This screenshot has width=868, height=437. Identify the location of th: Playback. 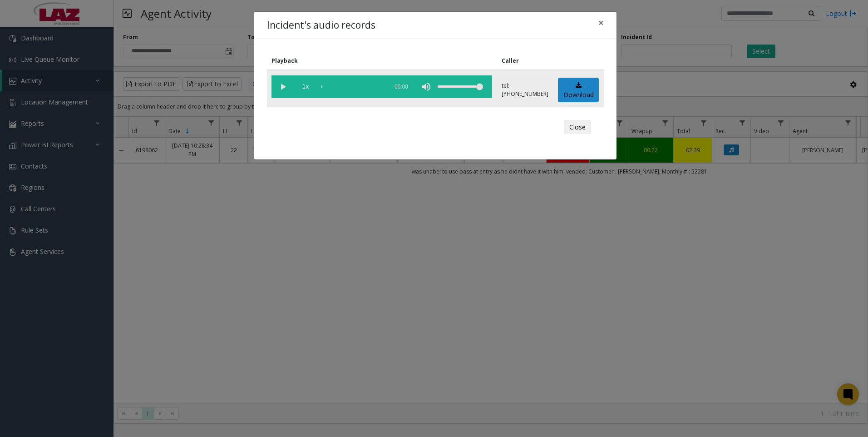
(382, 61).